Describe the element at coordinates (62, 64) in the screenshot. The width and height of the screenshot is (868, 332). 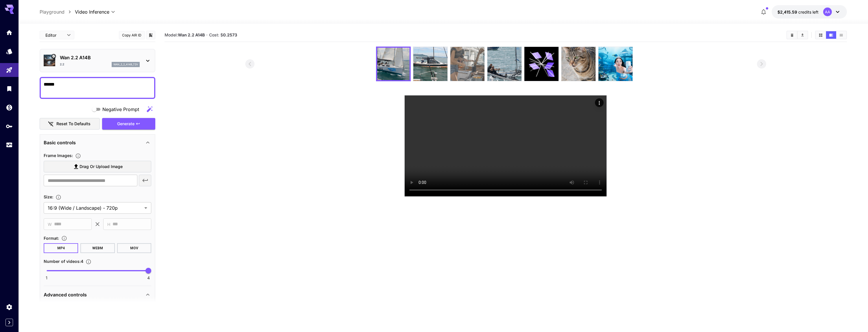
I see `p: 2.2` at that location.